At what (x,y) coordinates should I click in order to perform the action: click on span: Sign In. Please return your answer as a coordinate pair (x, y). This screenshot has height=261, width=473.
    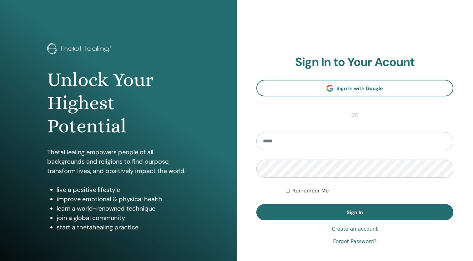
    Looking at the image, I should click on (355, 212).